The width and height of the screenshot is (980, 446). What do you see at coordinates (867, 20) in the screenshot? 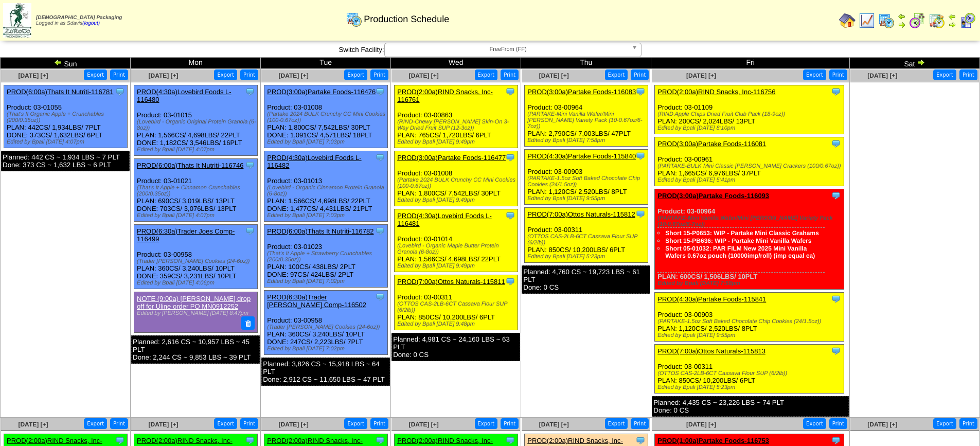
I see `img: line_graph.gif` at bounding box center [867, 20].